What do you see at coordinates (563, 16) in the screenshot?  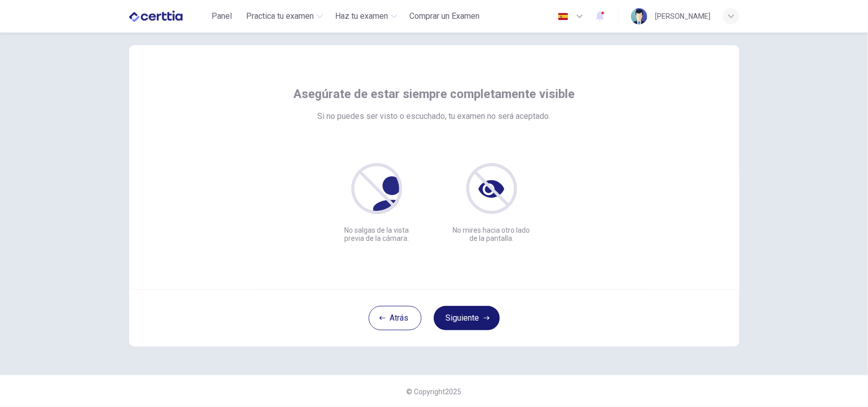 I see `img: es` at bounding box center [563, 16].